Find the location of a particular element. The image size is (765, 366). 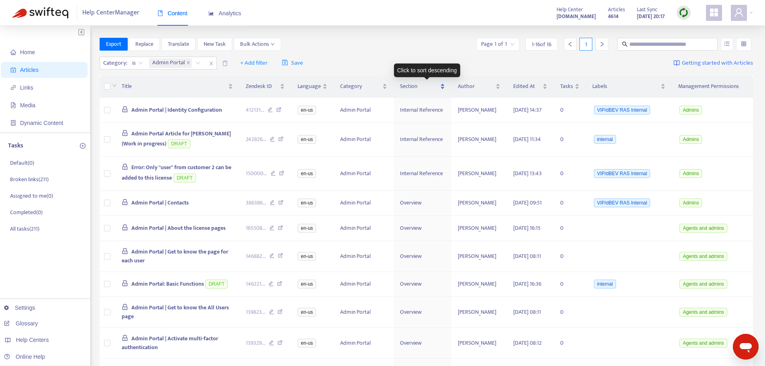

th: Author is located at coordinates (479, 86).